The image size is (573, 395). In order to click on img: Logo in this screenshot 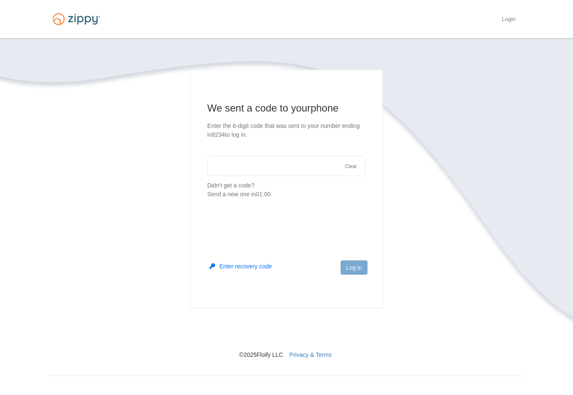, I will do `click(76, 19)`.